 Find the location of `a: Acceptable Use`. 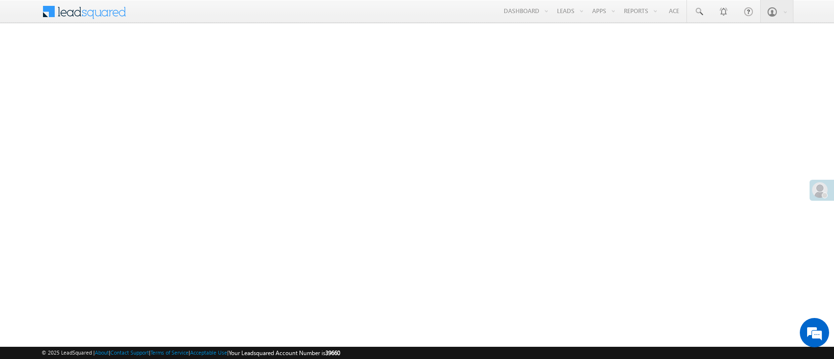

a: Acceptable Use is located at coordinates (209, 352).